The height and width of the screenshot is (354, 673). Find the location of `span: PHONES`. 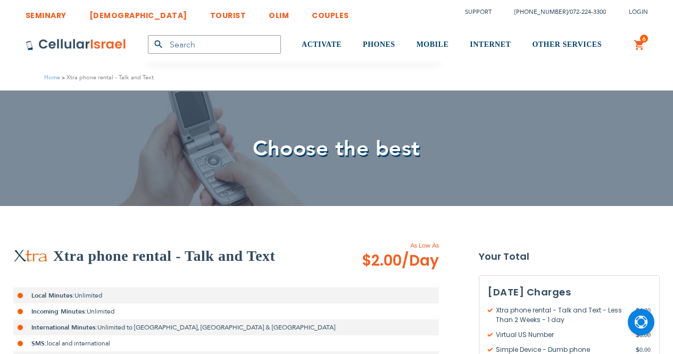

span: PHONES is located at coordinates (379, 44).